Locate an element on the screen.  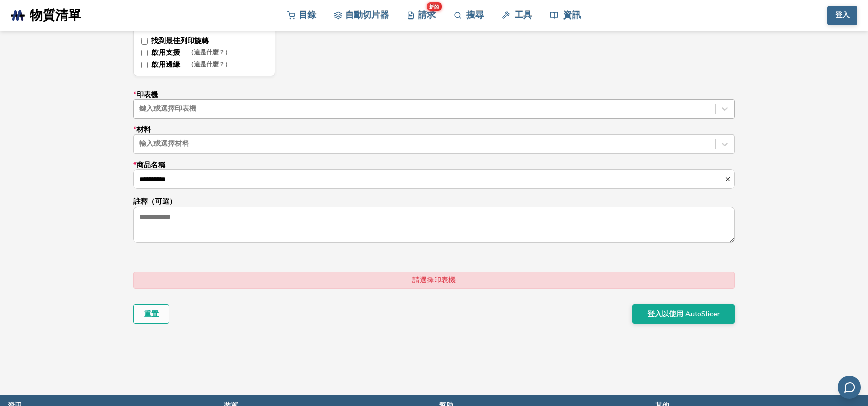
font: 登入以使用 AutoSlicer is located at coordinates (684, 313).